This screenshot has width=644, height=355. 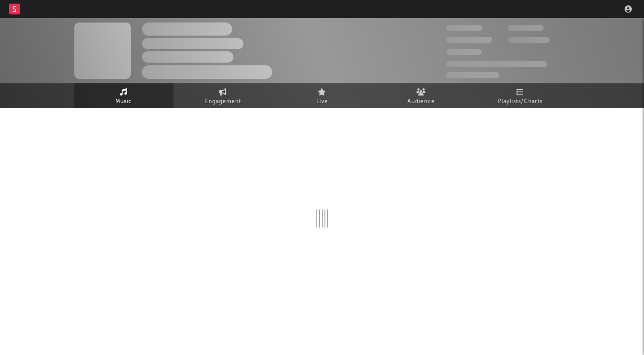 I want to click on a: Engagement, so click(x=223, y=96).